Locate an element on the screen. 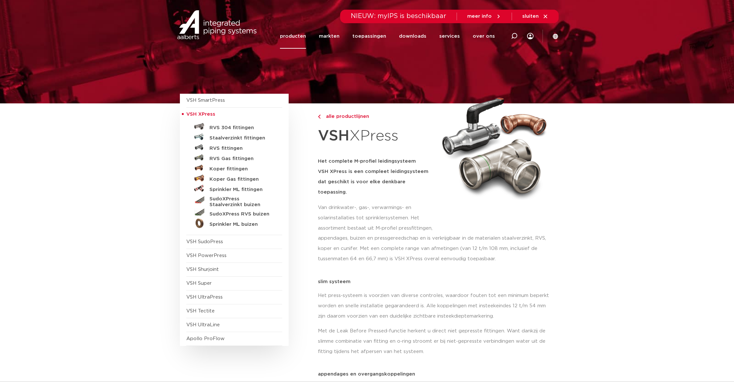  h1: XPress is located at coordinates (376, 136).